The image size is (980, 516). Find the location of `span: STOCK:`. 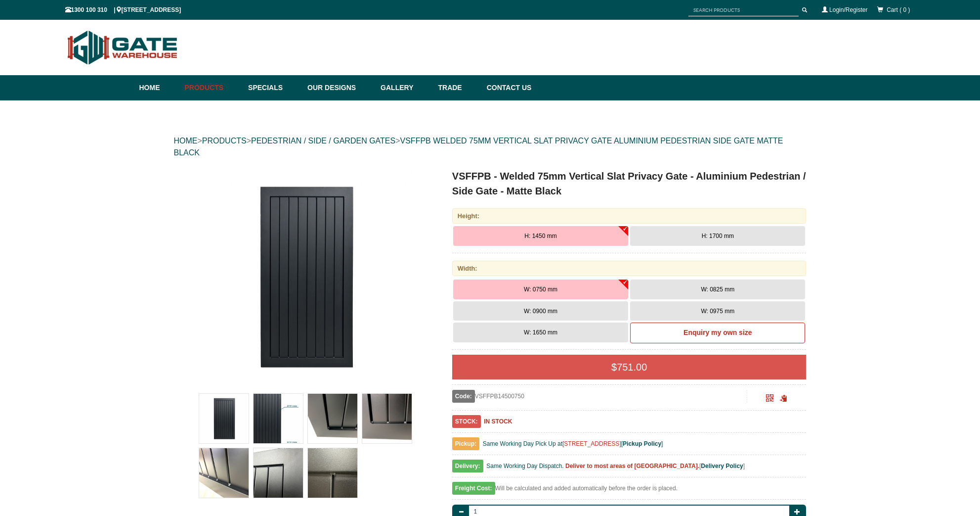

span: STOCK: is located at coordinates (467, 421).